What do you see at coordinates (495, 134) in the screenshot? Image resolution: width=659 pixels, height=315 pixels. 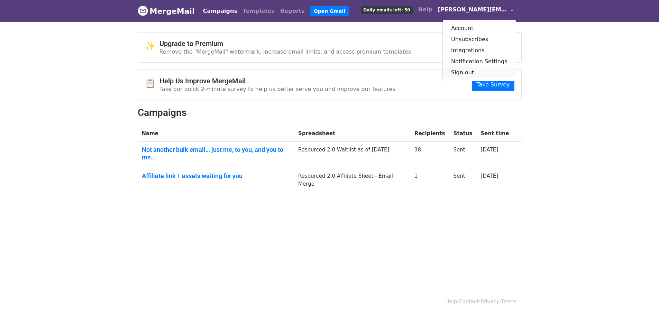 I see `th: Sent time` at bounding box center [495, 134].